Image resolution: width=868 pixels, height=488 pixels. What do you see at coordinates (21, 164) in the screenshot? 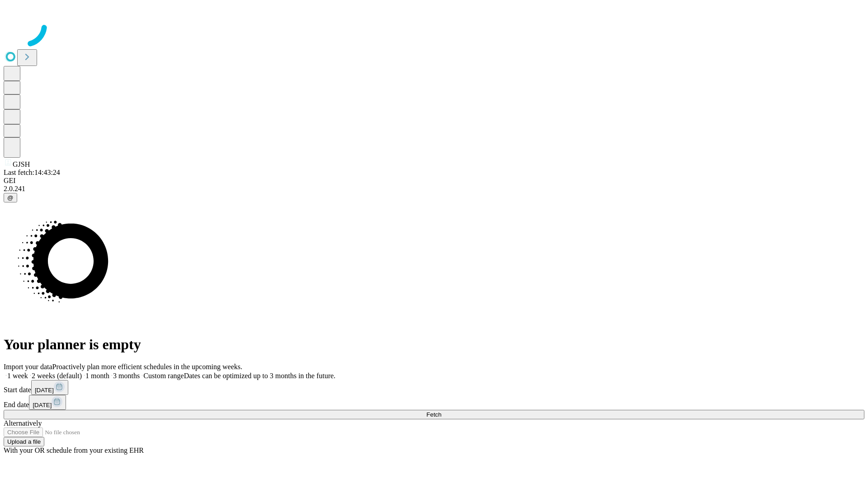
I see `span: GJSH` at bounding box center [21, 164].